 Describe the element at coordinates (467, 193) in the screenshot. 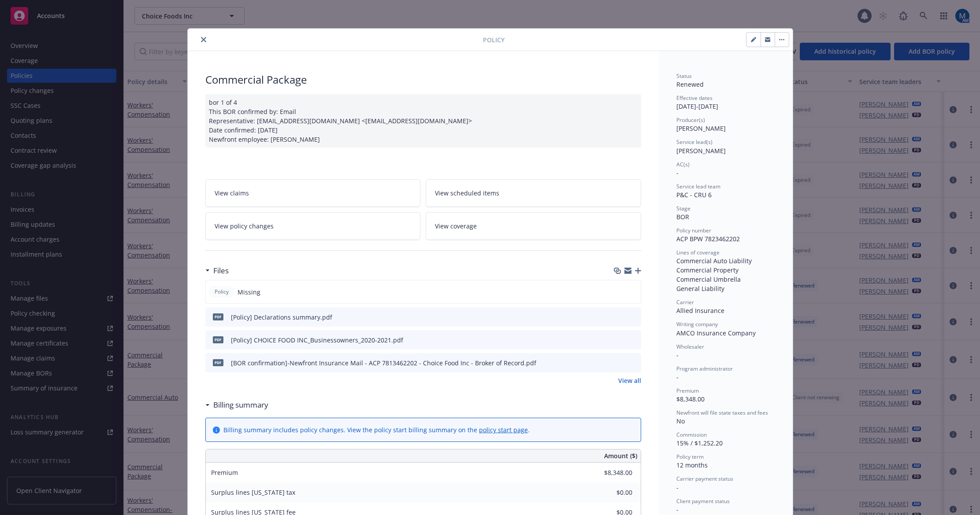

I see `span: View scheduled items` at that location.